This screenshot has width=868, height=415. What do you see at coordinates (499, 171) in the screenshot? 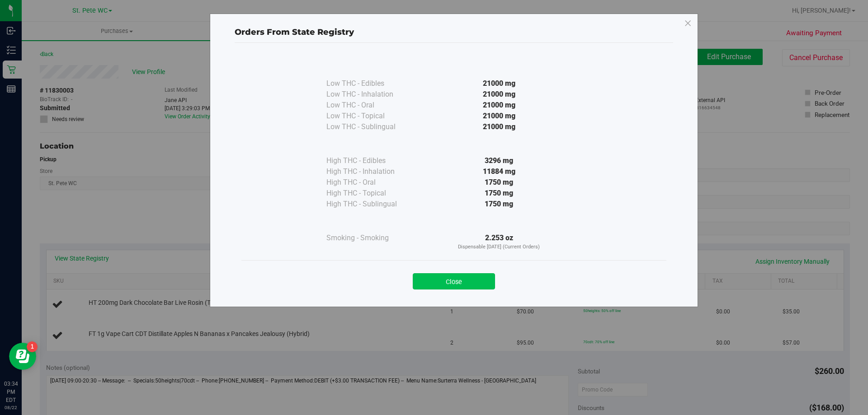
I see `div: 11884 mg` at bounding box center [499, 171].